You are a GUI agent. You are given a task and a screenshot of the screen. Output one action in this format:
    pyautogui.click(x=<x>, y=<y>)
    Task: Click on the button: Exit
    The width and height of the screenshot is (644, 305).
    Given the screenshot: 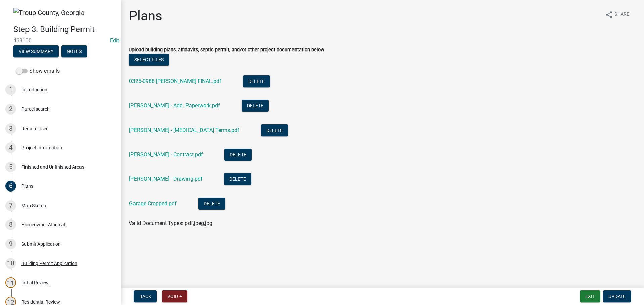 What is the action you would take?
    pyautogui.click(x=590, y=296)
    